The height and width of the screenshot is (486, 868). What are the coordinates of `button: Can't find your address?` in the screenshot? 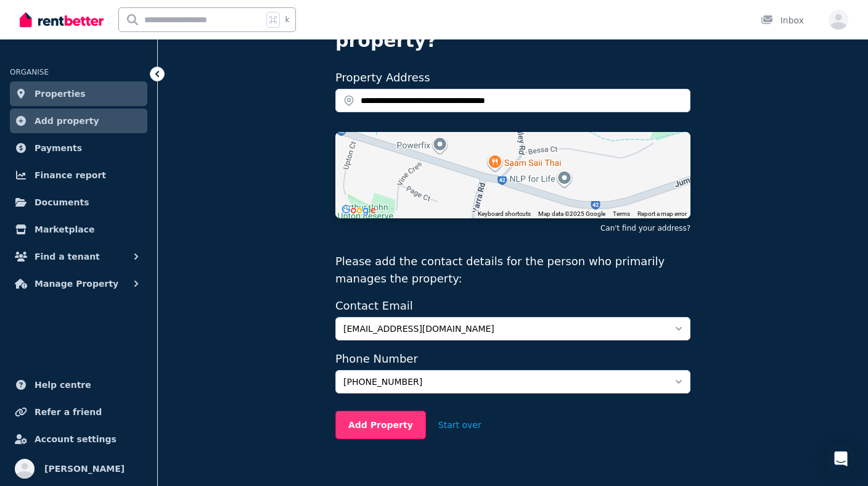 It's located at (645, 228).